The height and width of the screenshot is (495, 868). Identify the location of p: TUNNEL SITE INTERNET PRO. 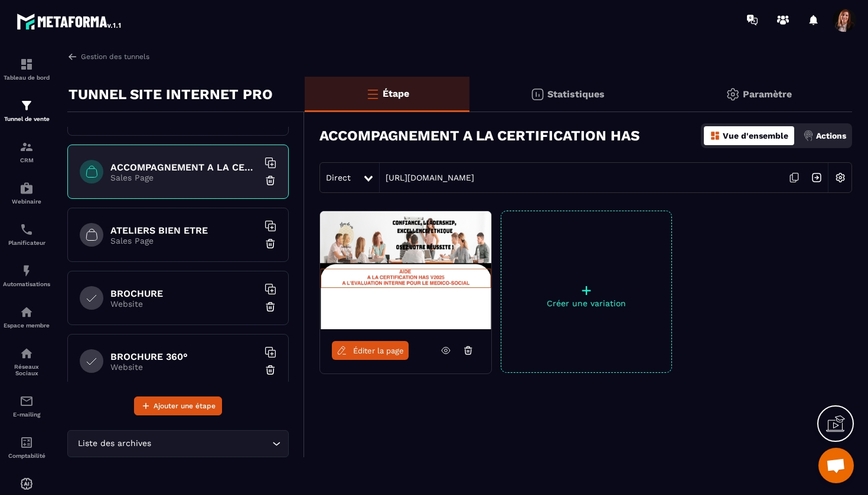
(171, 94).